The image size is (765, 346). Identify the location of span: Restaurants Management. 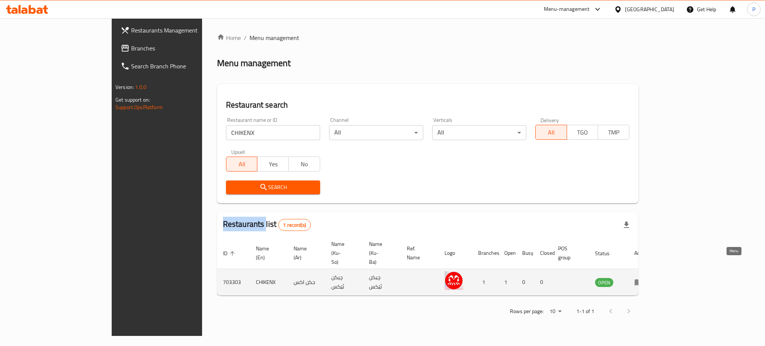
(182, 30).